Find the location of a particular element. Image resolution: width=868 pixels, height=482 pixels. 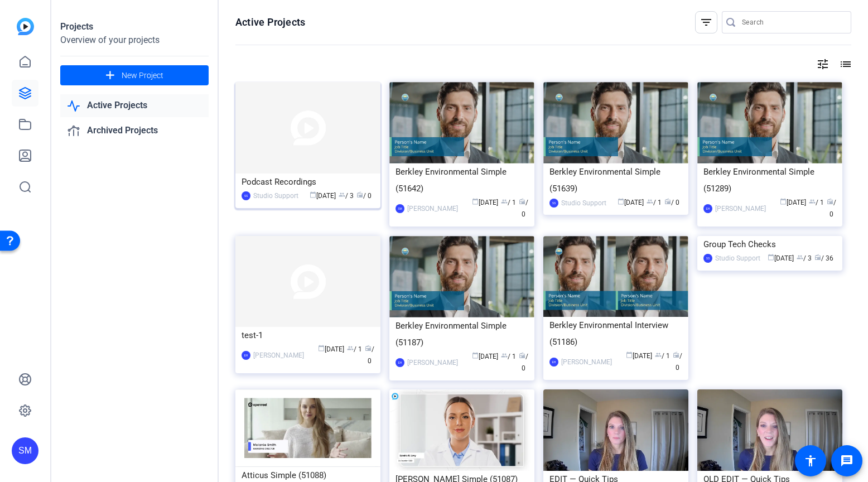

mat-icon: filter_list is located at coordinates (706, 22).